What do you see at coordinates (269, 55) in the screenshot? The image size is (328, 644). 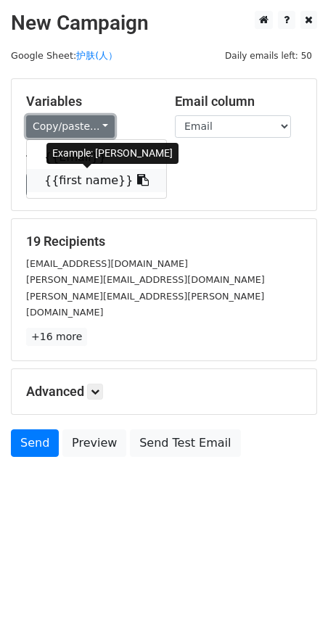 I see `a: Daily emails left: 50` at bounding box center [269, 55].